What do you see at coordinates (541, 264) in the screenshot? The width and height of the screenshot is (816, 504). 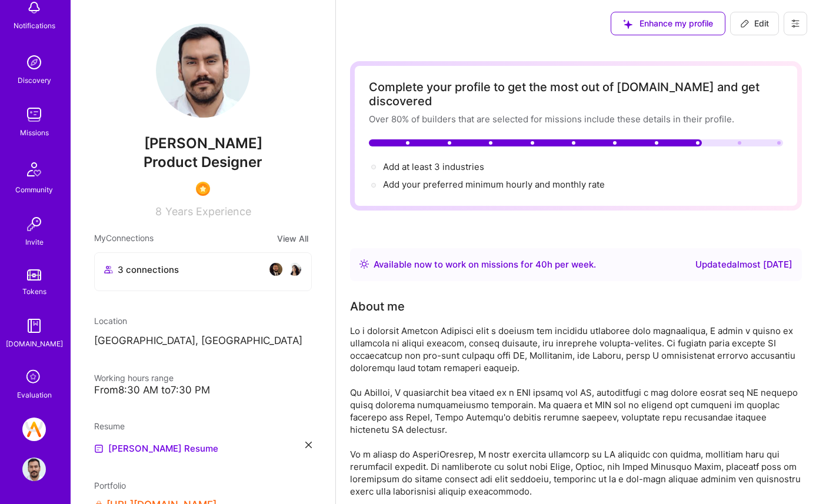 I see `span: 40` at bounding box center [541, 264].